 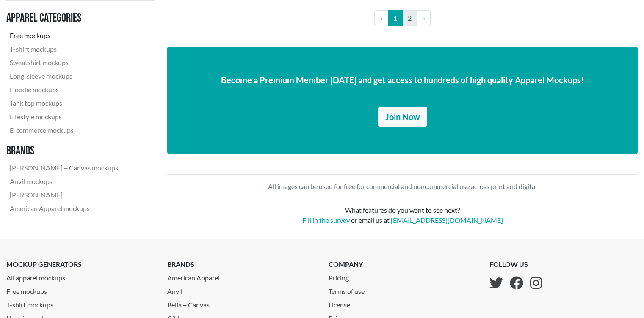 I want to click on p: mockup generators, so click(x=80, y=264).